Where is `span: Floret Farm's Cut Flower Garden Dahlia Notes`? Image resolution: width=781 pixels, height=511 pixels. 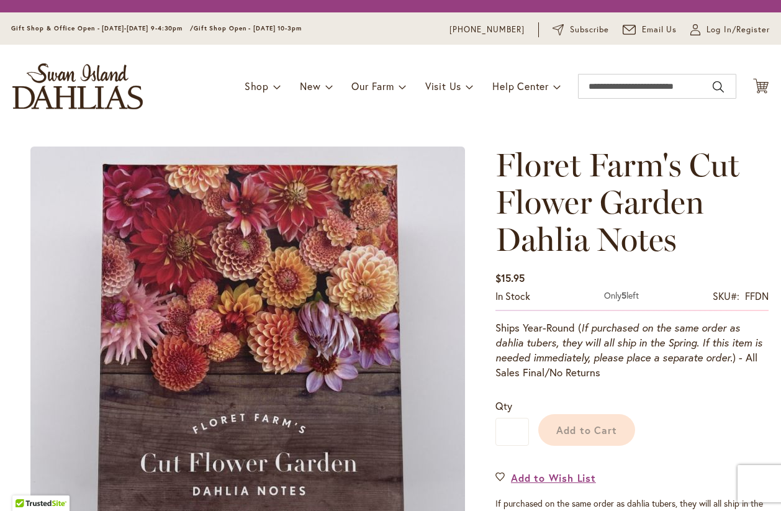
span: Floret Farm's Cut Flower Garden Dahlia Notes is located at coordinates (617, 202).